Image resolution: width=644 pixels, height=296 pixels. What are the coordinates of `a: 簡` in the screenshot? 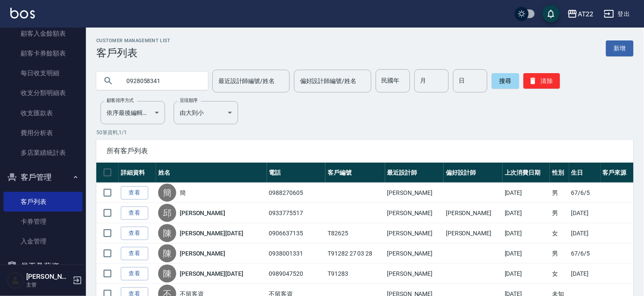 It's located at (182, 193).